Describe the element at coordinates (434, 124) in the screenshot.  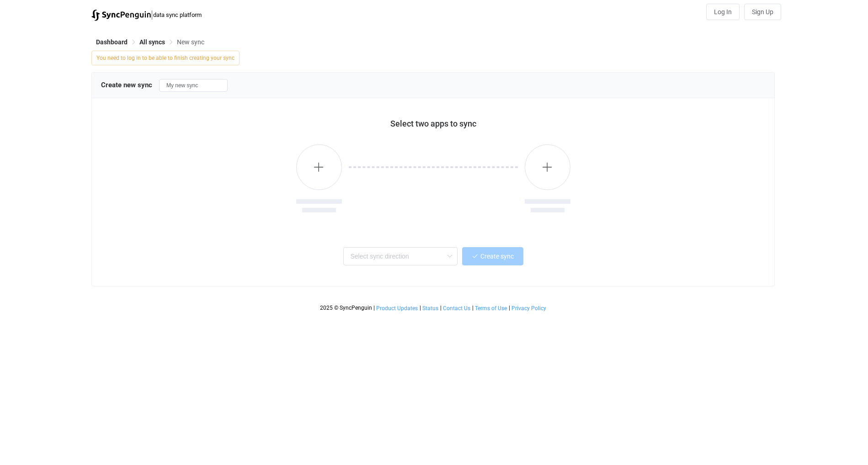
I see `span: Select two apps to sync` at that location.